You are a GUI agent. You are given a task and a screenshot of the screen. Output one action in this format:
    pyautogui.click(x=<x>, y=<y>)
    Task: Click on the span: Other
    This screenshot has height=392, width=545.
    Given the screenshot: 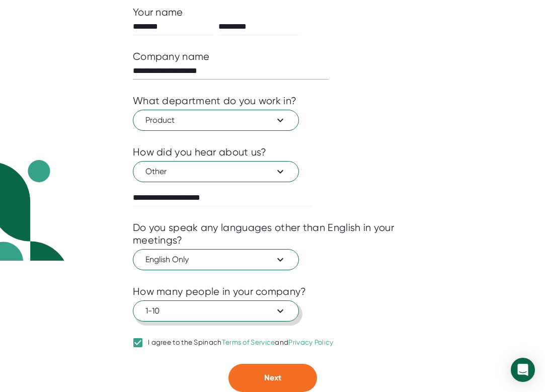 What is the action you would take?
    pyautogui.click(x=216, y=172)
    